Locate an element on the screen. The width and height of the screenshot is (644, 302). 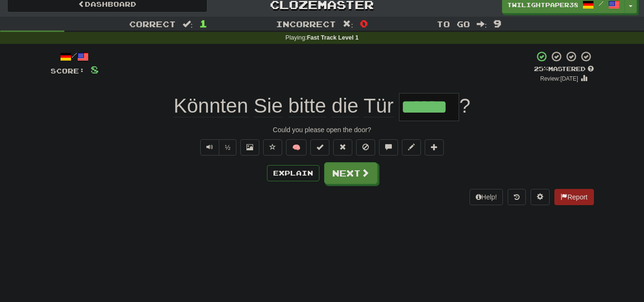
div: Could you please open the door? is located at coordinates (323, 130).